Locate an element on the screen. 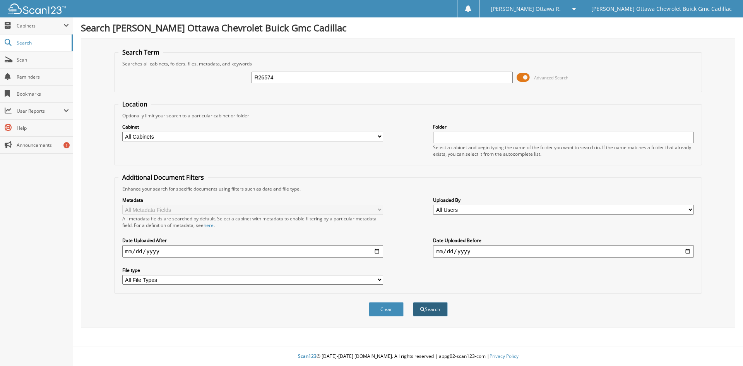 The height and width of the screenshot is (366, 743). div: Searches all cabinets, folders, files, metadata, and keywords is located at coordinates (408, 63).